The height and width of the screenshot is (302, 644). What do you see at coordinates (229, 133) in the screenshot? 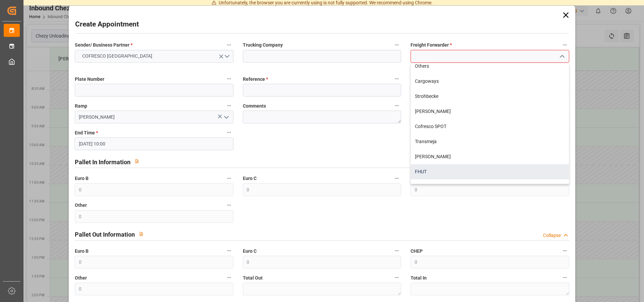
I see `button: End Time *` at bounding box center [229, 133].